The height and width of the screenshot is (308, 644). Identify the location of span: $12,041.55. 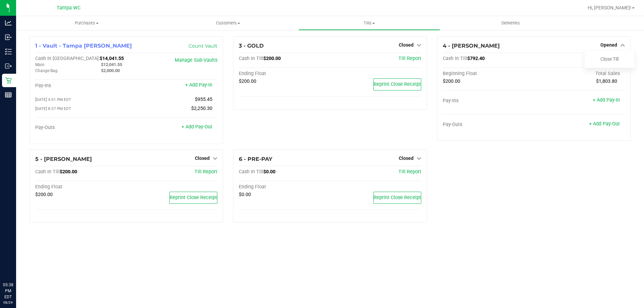
(111, 64).